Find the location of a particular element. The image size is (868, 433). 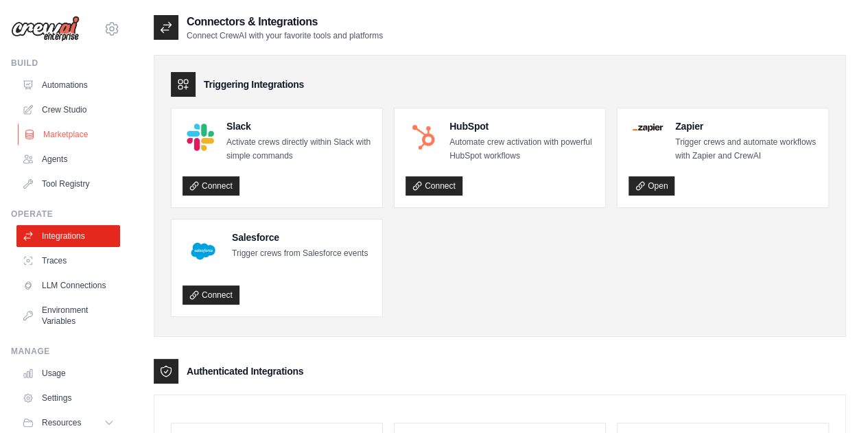

img: HubSpot Logo is located at coordinates (423, 137).